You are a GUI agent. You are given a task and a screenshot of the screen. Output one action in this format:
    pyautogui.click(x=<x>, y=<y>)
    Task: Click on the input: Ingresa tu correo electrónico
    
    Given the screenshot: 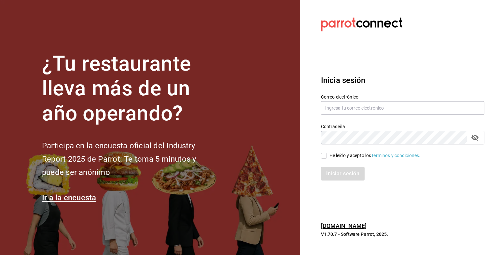 What is the action you would take?
    pyautogui.click(x=403, y=108)
    